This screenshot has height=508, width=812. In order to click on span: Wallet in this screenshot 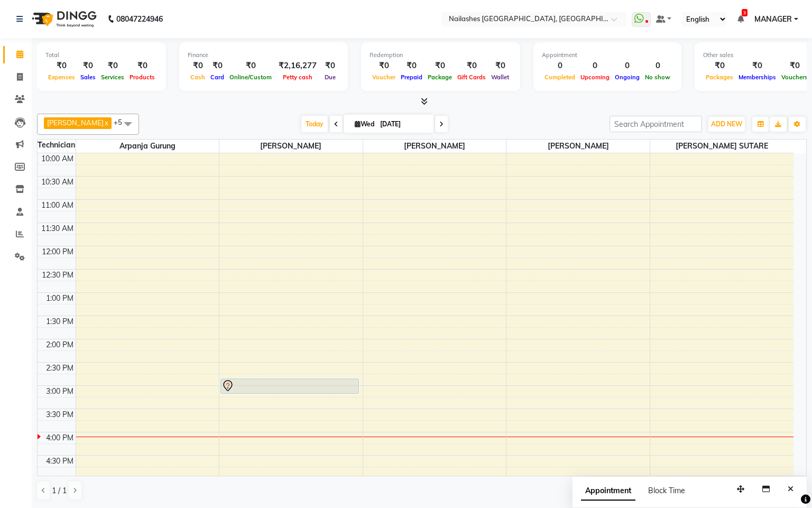, I will do `click(500, 77)`.